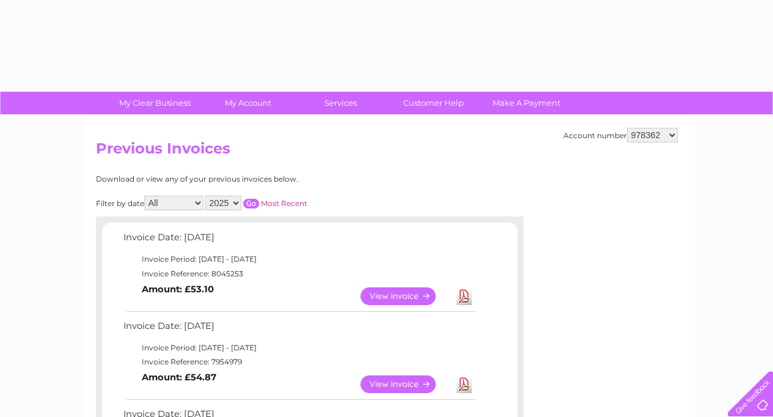  What do you see at coordinates (433, 103) in the screenshot?
I see `a: Customer Help` at bounding box center [433, 103].